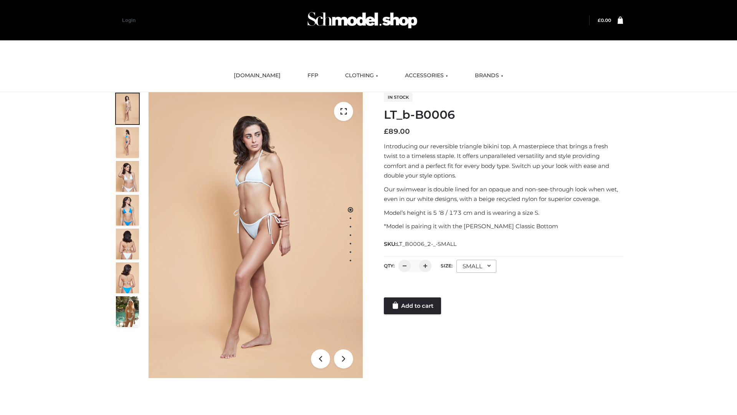  I want to click on a: BRANDS, so click(489, 76).